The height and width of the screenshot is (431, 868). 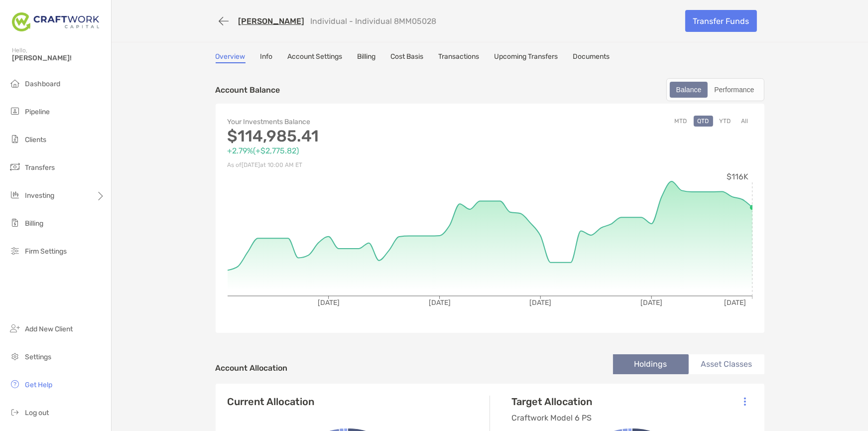 I want to click on img: investing icon, so click(x=15, y=195).